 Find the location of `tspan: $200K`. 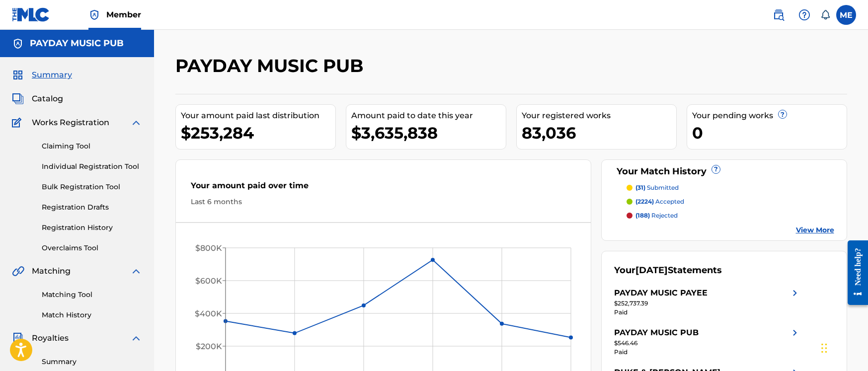

tspan: $200K is located at coordinates (208, 346).